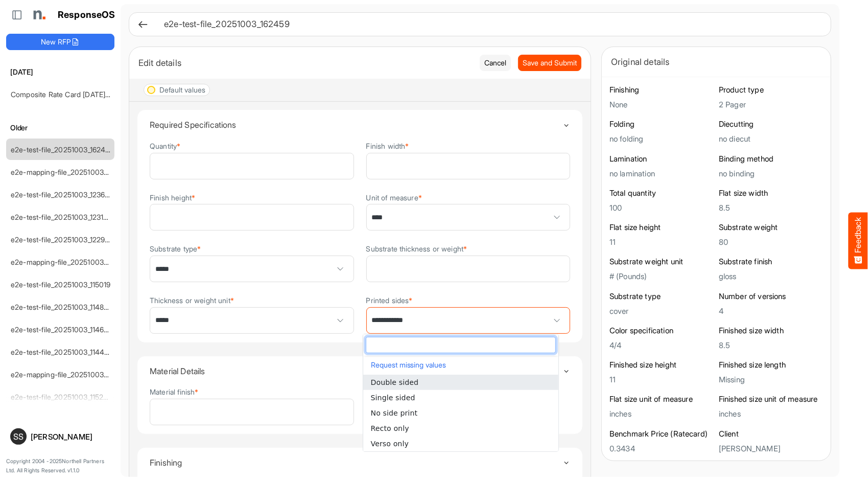 Image resolution: width=868 pixels, height=481 pixels. Describe the element at coordinates (771, 227) in the screenshot. I see `h6: Substrate weight` at that location.